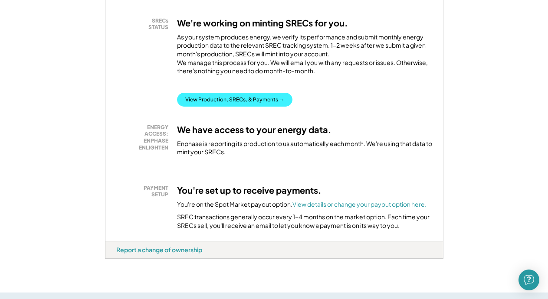 The width and height of the screenshot is (548, 299). Describe the element at coordinates (305, 148) in the screenshot. I see `div: Enphase is reporting its production to us automatically each month. We're using that data to mint...` at that location.